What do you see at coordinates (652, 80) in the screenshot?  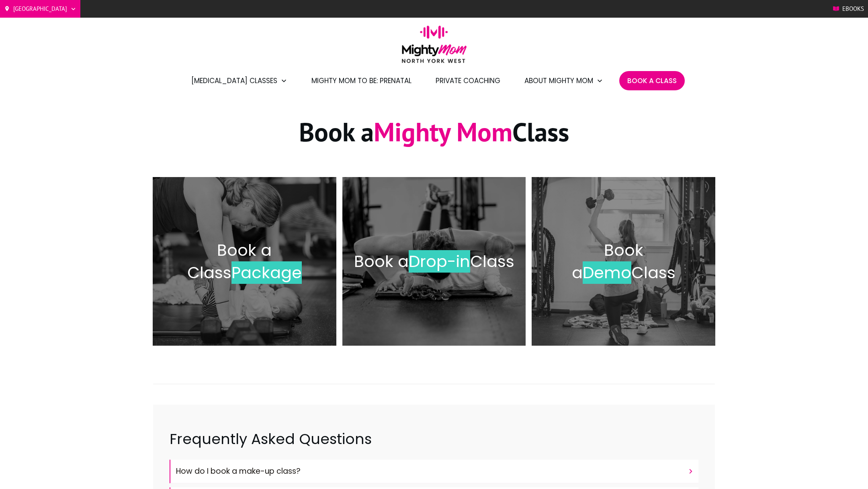 I see `a: Book A Class` at bounding box center [652, 80].